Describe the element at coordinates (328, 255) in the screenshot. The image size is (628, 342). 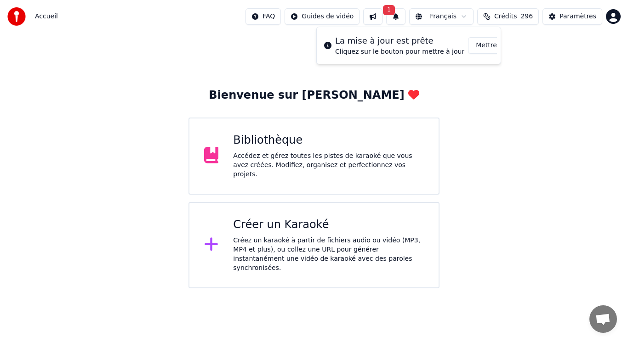
I see `div: Créez un karaoké à partir de fichiers audio ou vidéo (MP3, MP4 et plus), ou collez une URL pour g...` at that location.